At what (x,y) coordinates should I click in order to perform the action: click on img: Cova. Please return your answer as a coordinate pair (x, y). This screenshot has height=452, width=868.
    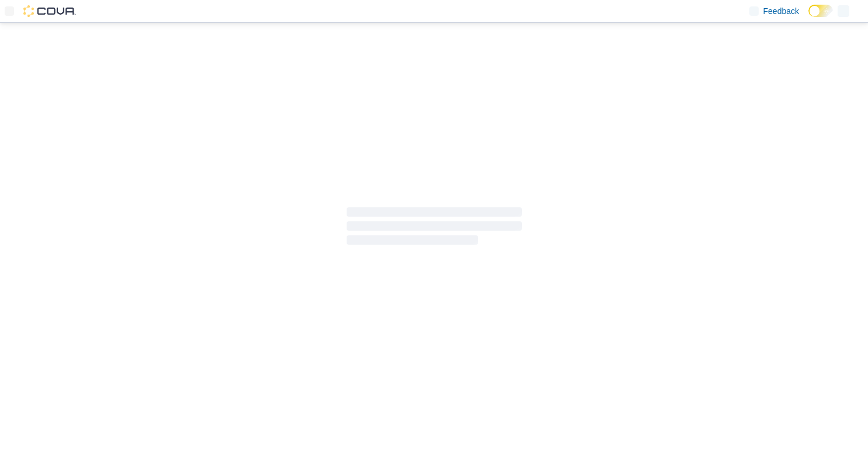
    Looking at the image, I should click on (50, 11).